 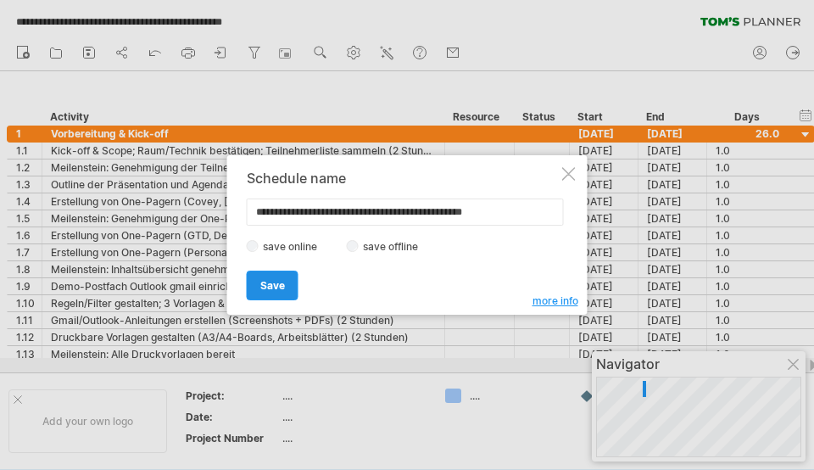 I want to click on a: Save, so click(x=272, y=285).